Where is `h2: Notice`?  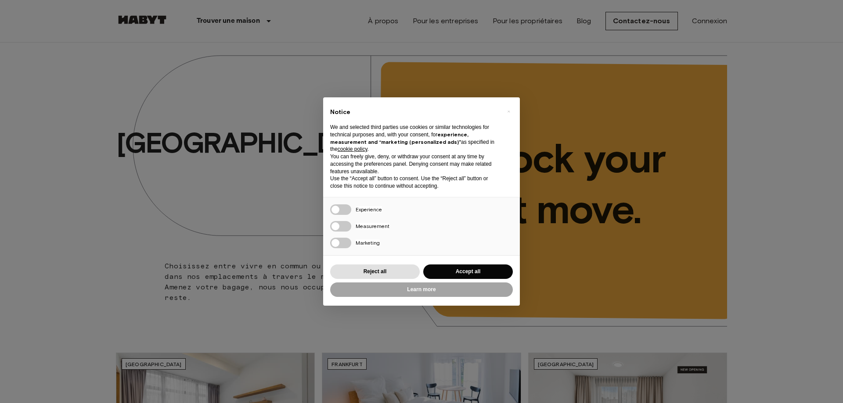 h2: Notice is located at coordinates (414, 112).